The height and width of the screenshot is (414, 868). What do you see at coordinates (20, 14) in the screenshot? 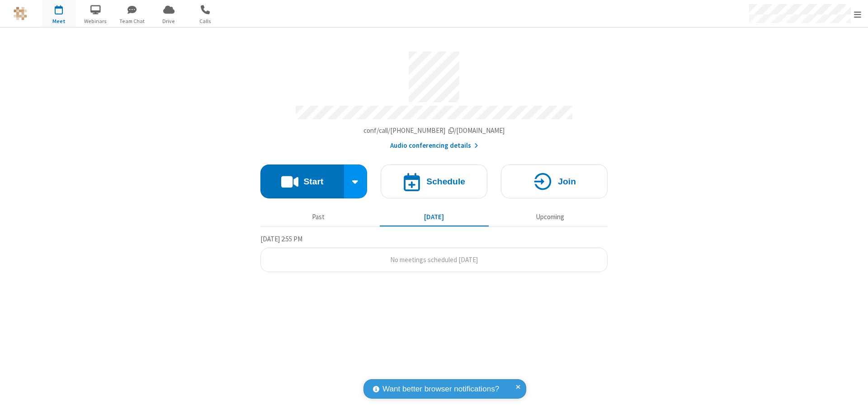
I see `img: QA Selenium DO NOT DELETE OR CHANGE` at bounding box center [20, 14].